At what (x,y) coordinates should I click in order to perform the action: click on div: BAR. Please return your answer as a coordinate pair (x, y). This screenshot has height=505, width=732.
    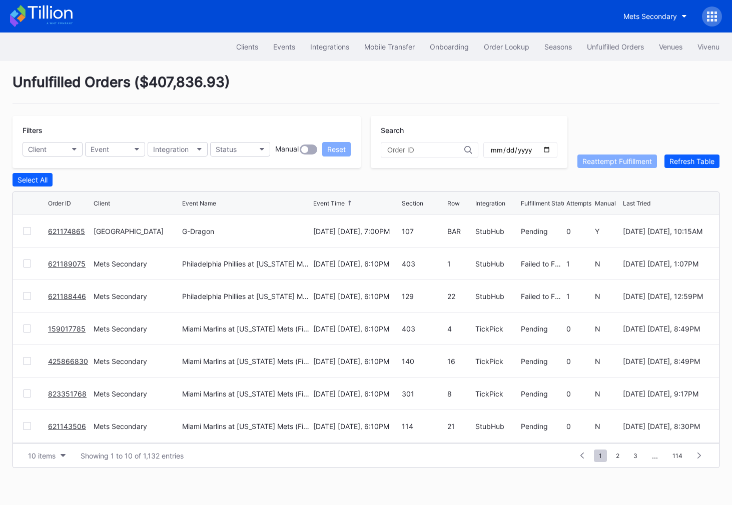
    Looking at the image, I should click on (460, 231).